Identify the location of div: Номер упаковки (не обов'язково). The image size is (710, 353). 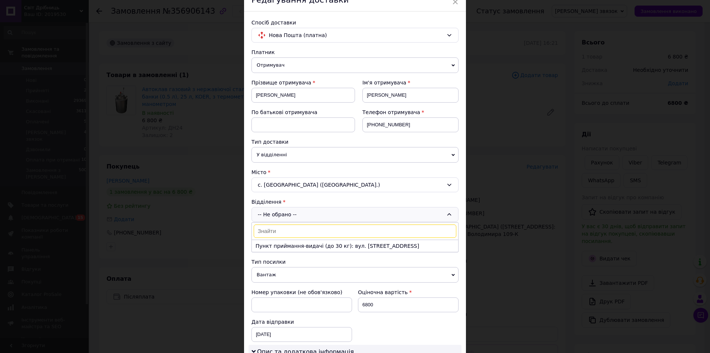
(302, 292).